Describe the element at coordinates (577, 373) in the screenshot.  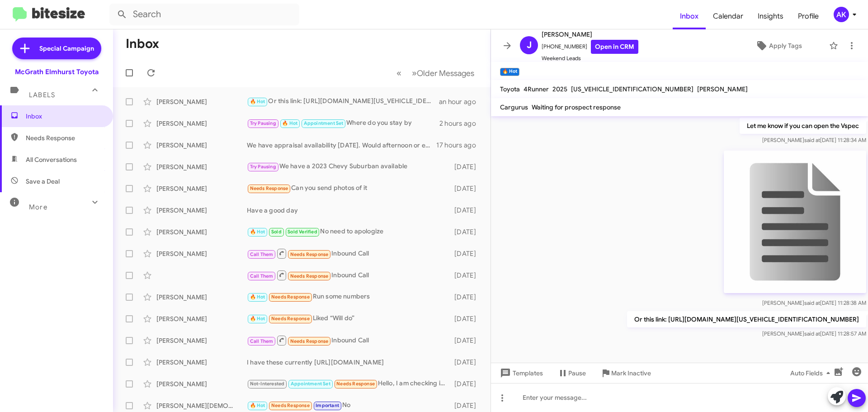
I see `span: Pause` at that location.